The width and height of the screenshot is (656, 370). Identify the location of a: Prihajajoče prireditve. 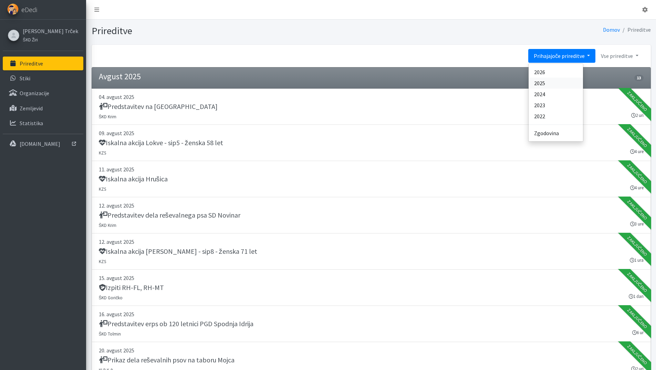
(562, 56).